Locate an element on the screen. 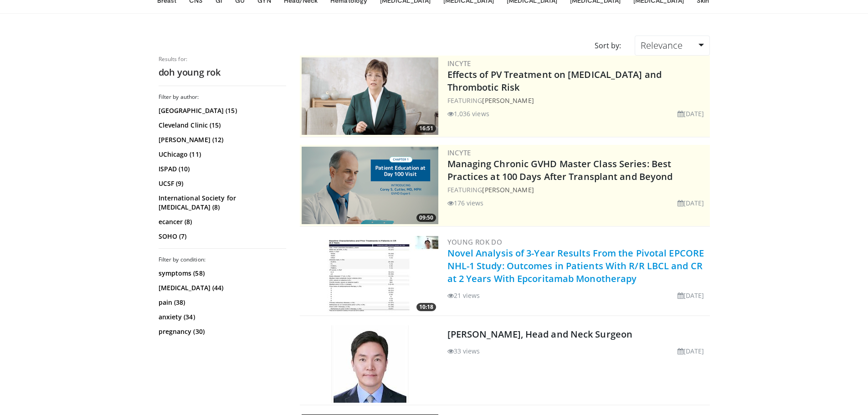  a: Cleveland Clinic (15) is located at coordinates (221, 125).